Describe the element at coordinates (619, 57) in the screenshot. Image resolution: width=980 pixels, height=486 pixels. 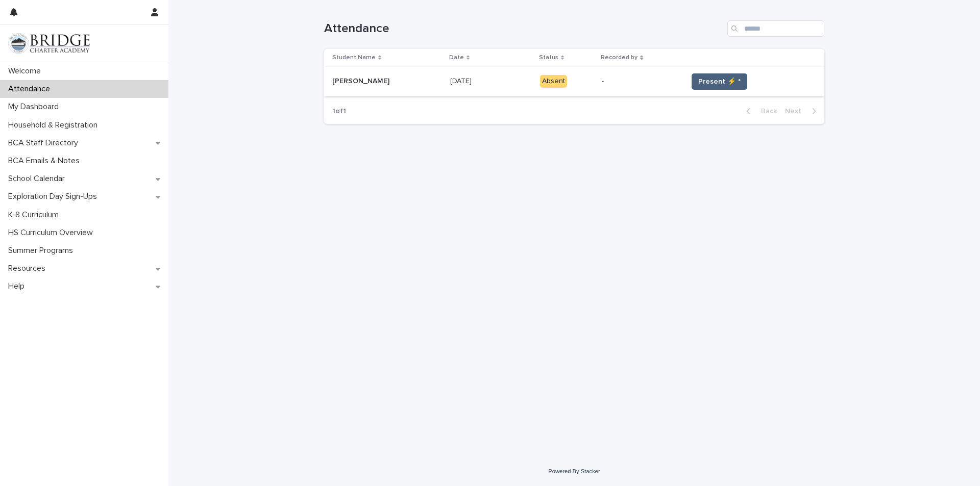
I see `p: Recorded by` at that location.